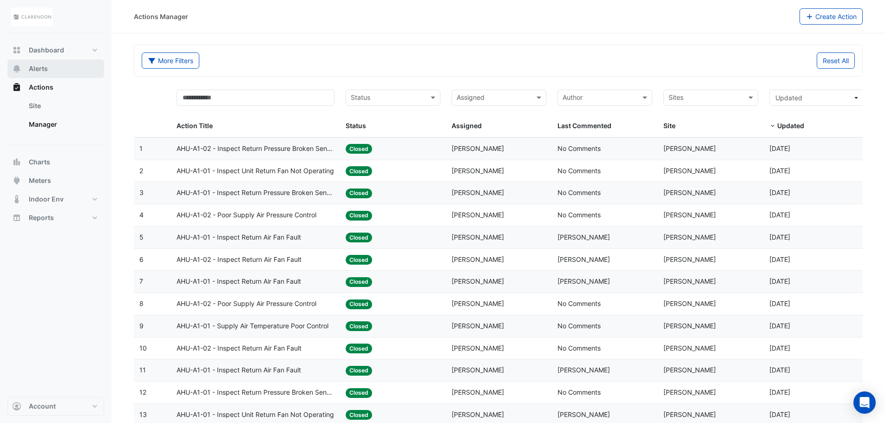 The height and width of the screenshot is (423, 885). I want to click on app-icon: Dashboard, so click(17, 50).